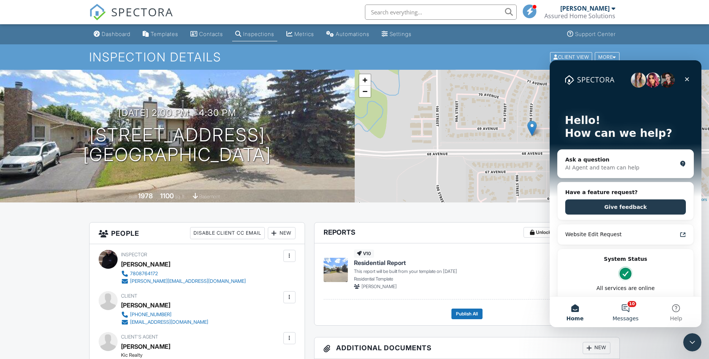 Image resolution: width=709 pixels, height=359 pixels. Describe the element at coordinates (129, 296) in the screenshot. I see `span: Client` at that location.